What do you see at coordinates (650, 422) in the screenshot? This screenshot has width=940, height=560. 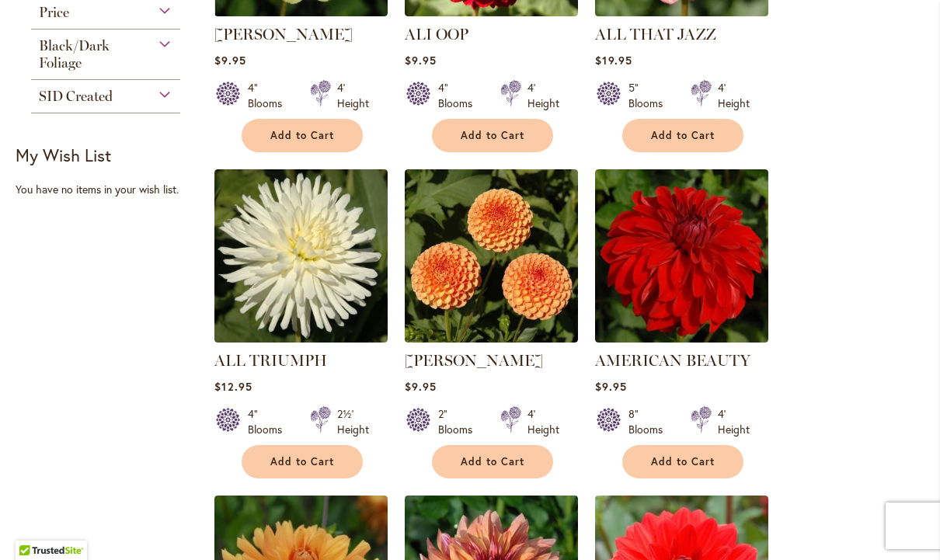 I see `div: 8" Blooms` at bounding box center [650, 422].